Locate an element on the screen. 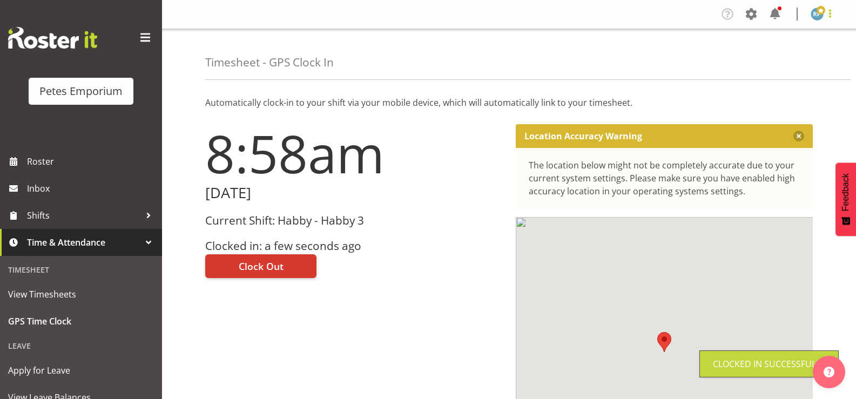 Image resolution: width=856 pixels, height=399 pixels. h3: Clocked in: a few seconds ago is located at coordinates (354, 246).